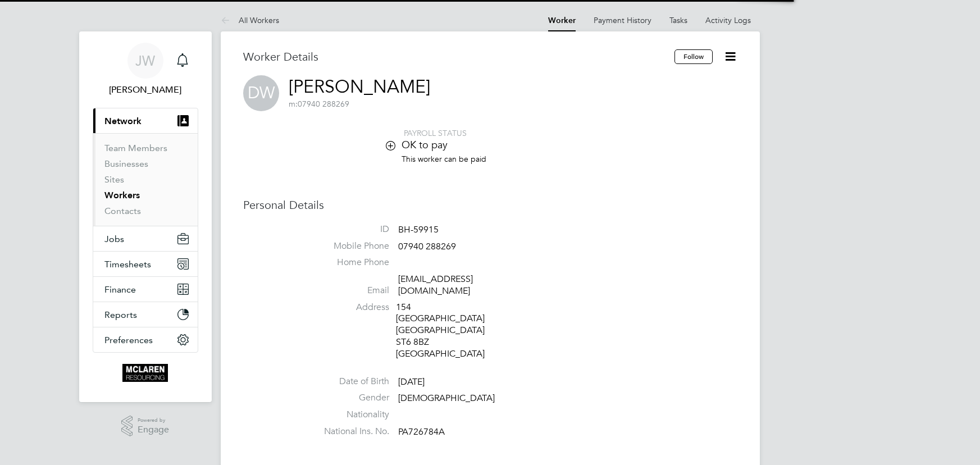 The width and height of the screenshot is (980, 465). What do you see at coordinates (145, 61) in the screenshot?
I see `span: JW` at bounding box center [145, 61].